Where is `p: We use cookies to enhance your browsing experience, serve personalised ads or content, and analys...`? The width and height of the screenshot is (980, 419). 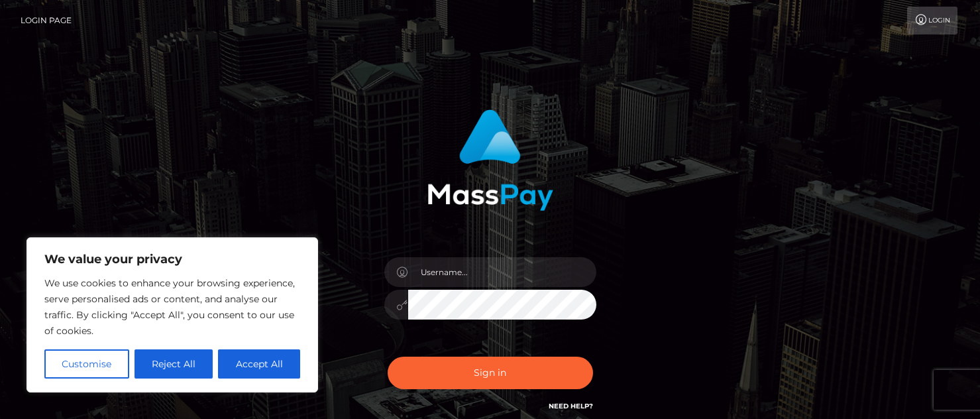 p: We use cookies to enhance your browsing experience, serve personalised ads or content, and analys... is located at coordinates (172, 307).